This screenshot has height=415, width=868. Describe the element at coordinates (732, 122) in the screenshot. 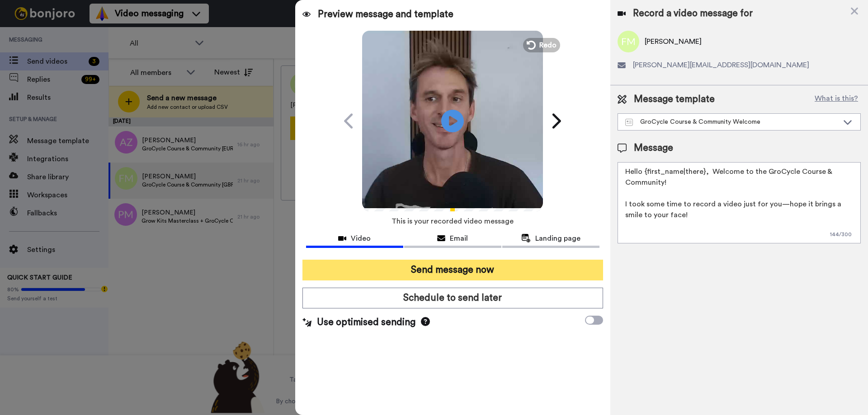

I see `div: GroCycle Course & Community Welcome` at that location.